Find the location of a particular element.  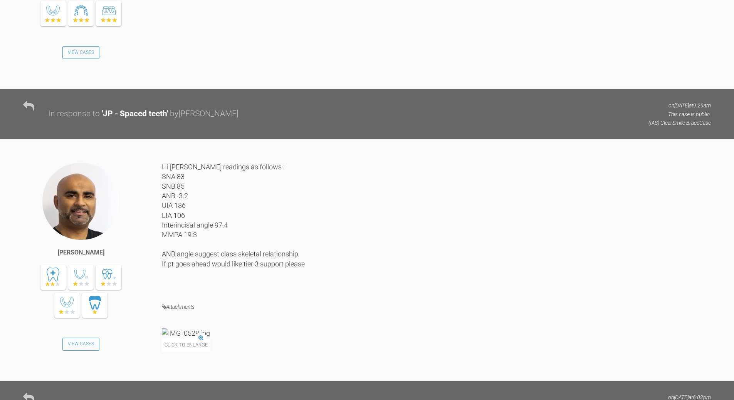

img: IMG_0528.jpg is located at coordinates (186, 333).